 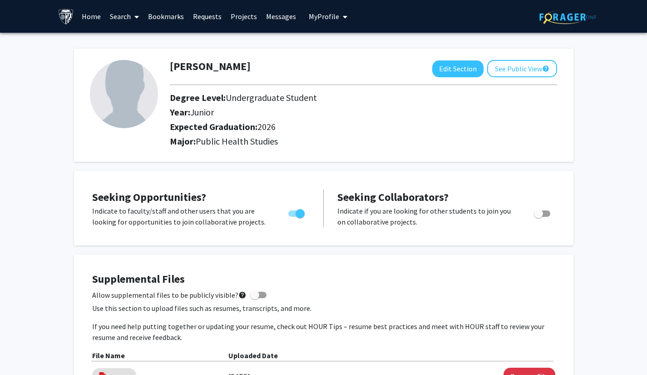 I want to click on span: Undergraduate Student, so click(x=271, y=97).